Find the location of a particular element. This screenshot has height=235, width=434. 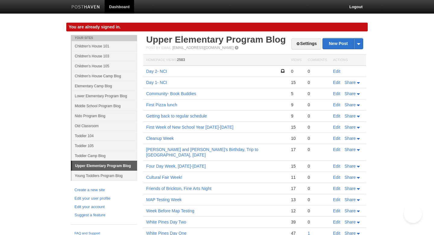

li: Your Sites is located at coordinates (104, 38).